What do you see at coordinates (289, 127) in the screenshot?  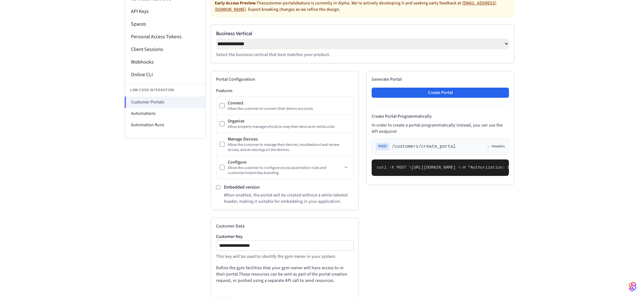 I see `div: Allow property managers/hosts to map their devices to rental units` at bounding box center [289, 127].